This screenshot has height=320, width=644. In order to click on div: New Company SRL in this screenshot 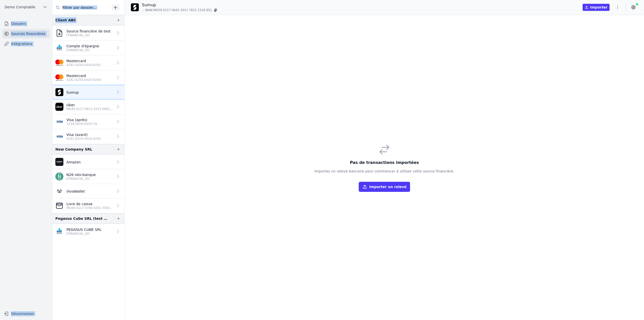, I will do `click(74, 149)`.